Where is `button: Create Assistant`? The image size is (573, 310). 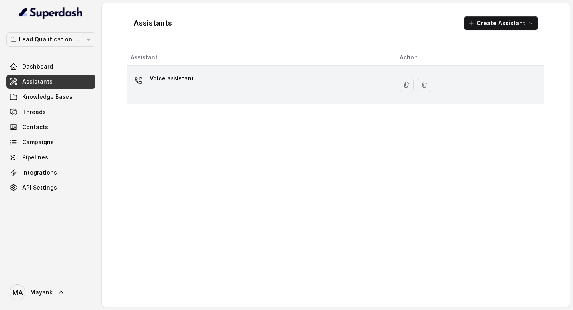 button: Create Assistant is located at coordinates (501, 23).